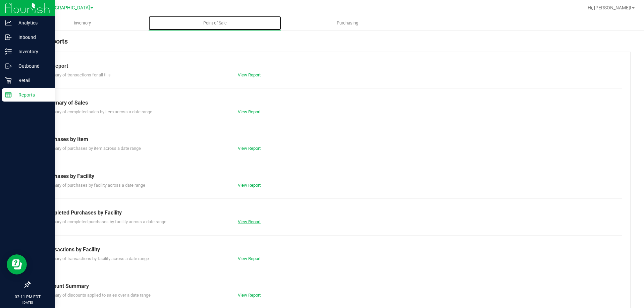 This screenshot has width=644, height=308. What do you see at coordinates (330, 44) in the screenshot?
I see `div: POS Reports` at bounding box center [330, 44].